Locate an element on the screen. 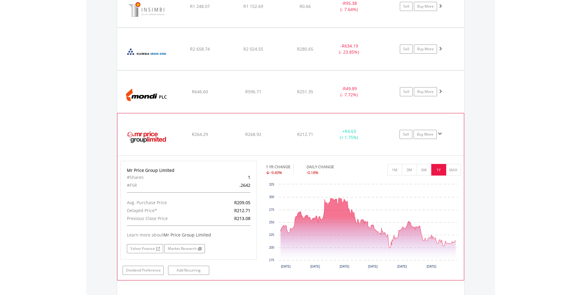  div: Previous Close Price is located at coordinates (167, 219).